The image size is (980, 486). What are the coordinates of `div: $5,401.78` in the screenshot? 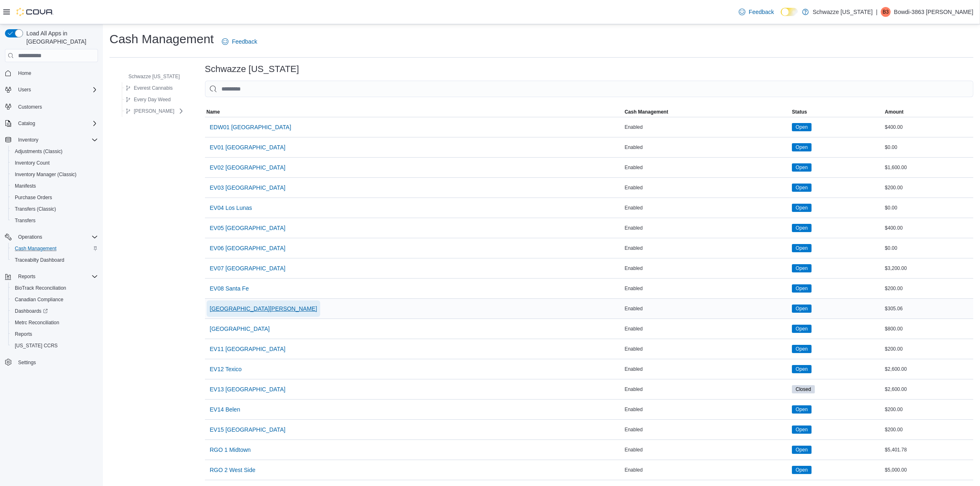 It's located at (928, 450).